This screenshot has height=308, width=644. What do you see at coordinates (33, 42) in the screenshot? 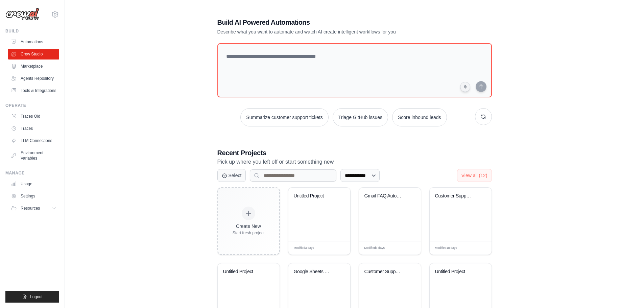
I see `a: Automations` at bounding box center [33, 42].